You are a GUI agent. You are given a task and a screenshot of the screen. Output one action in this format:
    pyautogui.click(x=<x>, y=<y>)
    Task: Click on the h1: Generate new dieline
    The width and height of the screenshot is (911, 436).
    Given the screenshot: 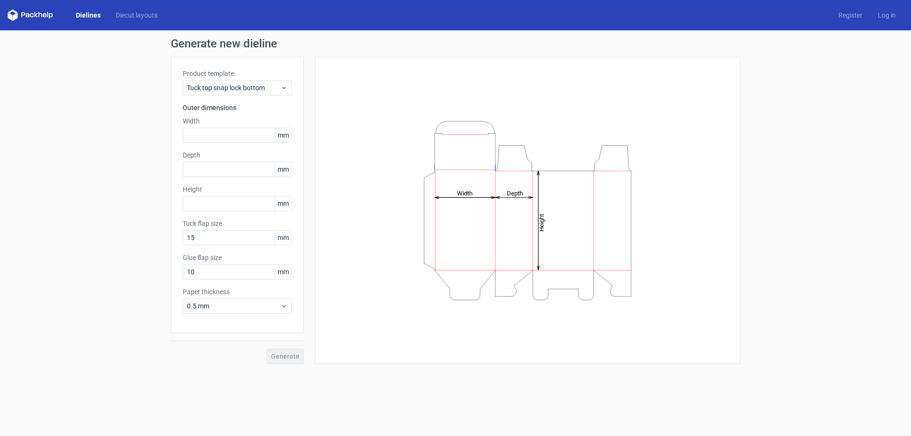 What is the action you would take?
    pyautogui.click(x=455, y=44)
    